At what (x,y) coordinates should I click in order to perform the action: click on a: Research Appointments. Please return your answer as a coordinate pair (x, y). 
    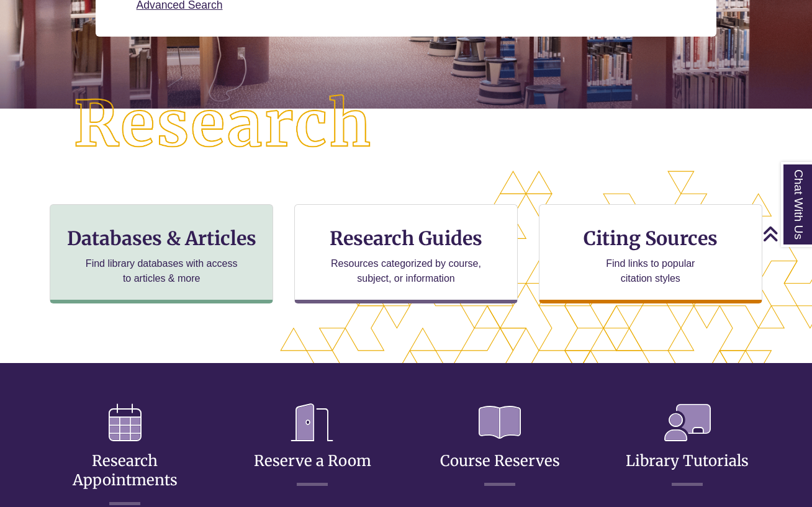
    Looking at the image, I should click on (125, 456).